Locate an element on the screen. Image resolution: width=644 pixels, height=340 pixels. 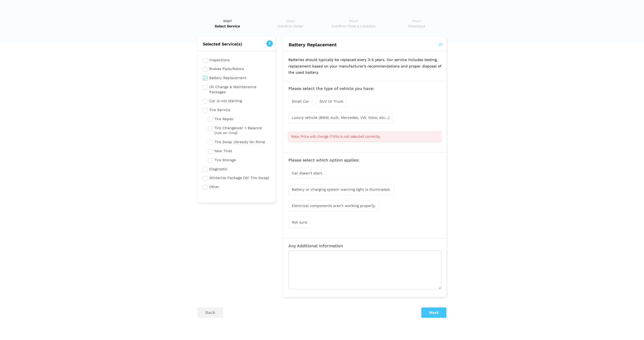
span: Checkout is located at coordinates (416, 26).